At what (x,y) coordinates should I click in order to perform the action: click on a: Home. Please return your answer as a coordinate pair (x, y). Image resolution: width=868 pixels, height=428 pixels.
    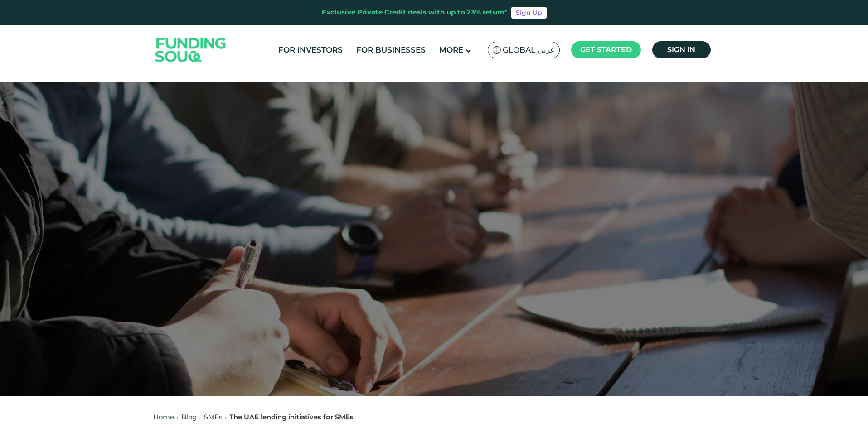
    Looking at the image, I should click on (163, 417).